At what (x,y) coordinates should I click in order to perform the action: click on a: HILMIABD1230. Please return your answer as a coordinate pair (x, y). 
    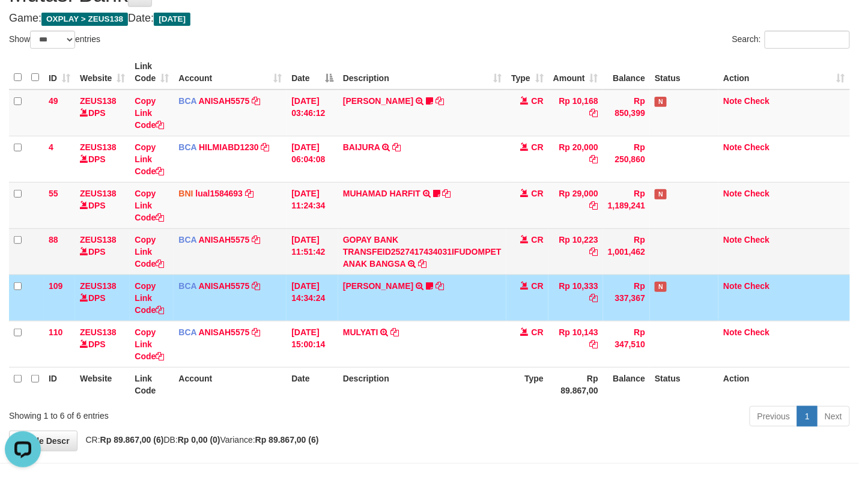
    Looking at the image, I should click on (229, 147).